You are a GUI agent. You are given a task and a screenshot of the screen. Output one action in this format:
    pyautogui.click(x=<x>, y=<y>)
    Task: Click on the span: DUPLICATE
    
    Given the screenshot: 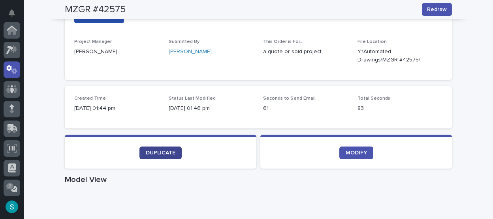 What is the action you would take?
    pyautogui.click(x=160, y=153)
    